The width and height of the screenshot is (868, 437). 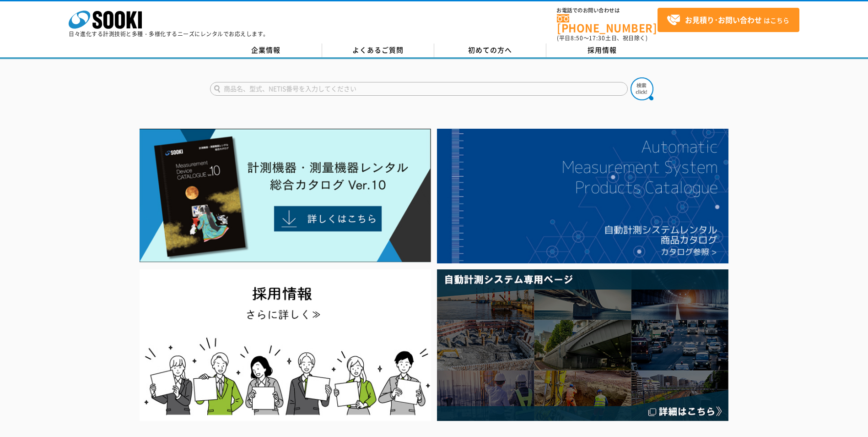 I want to click on a: 採用情報, so click(x=602, y=51).